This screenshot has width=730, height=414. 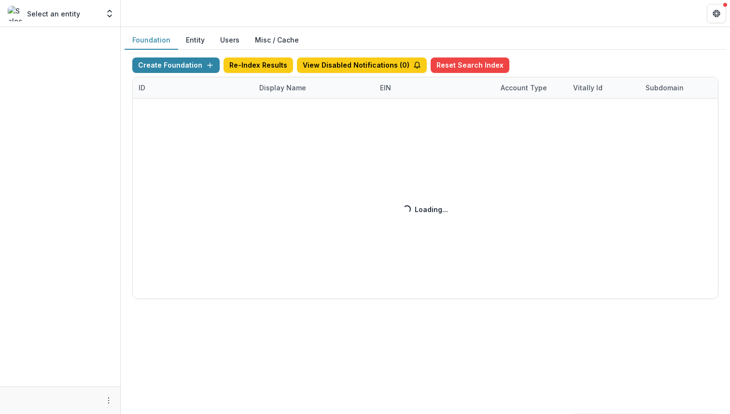 What do you see at coordinates (15, 14) in the screenshot?
I see `img: Select an entity` at bounding box center [15, 14].